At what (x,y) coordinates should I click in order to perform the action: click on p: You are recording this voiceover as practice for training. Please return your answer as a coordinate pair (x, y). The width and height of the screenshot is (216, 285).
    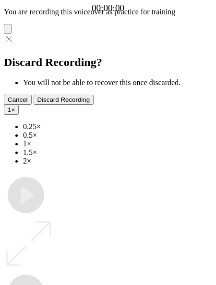
    Looking at the image, I should click on (108, 12).